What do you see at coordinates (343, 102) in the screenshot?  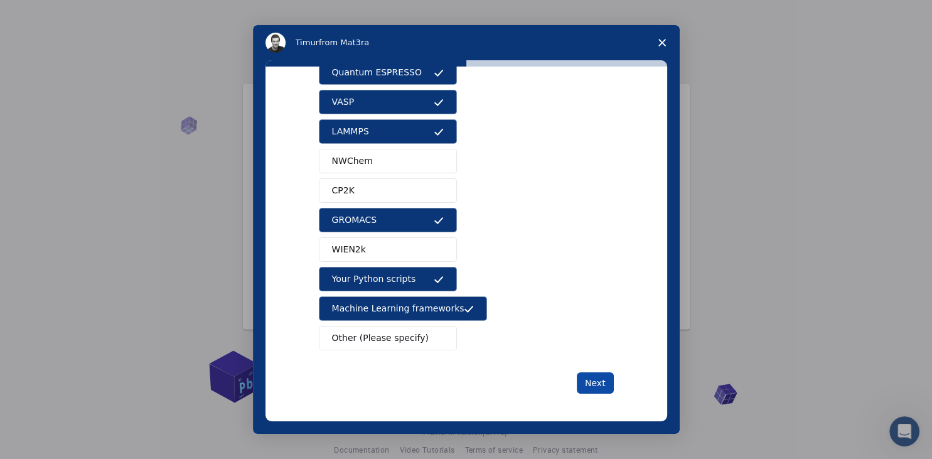 I see `span: VASP` at bounding box center [343, 102].